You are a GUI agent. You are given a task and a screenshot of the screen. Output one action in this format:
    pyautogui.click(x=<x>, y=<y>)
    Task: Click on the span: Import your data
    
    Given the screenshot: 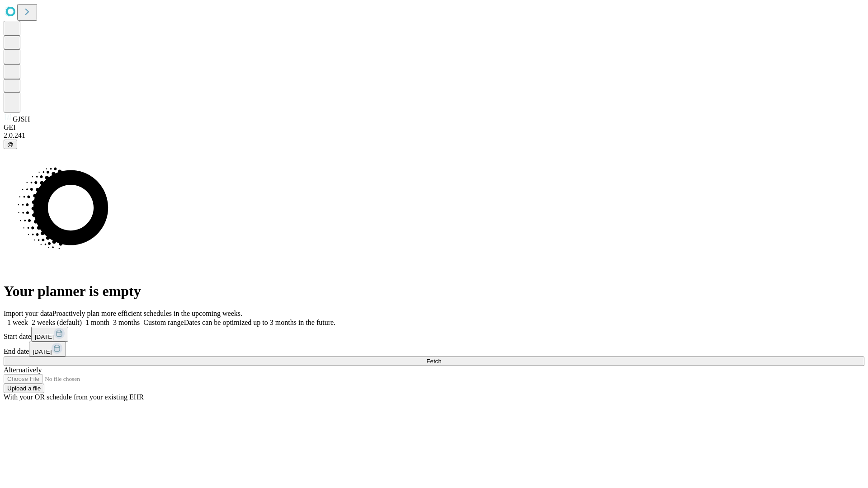 What is the action you would take?
    pyautogui.click(x=28, y=314)
    